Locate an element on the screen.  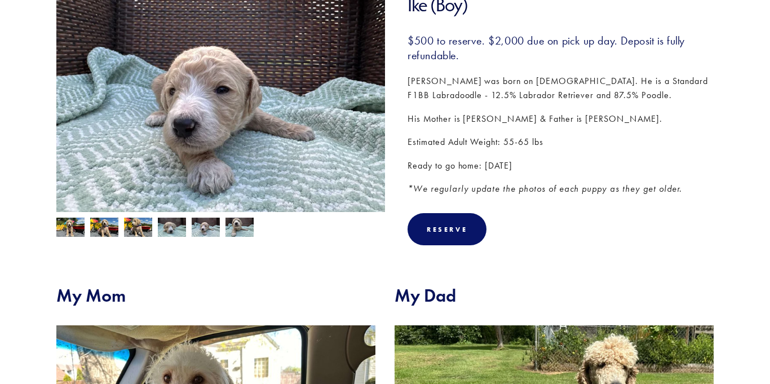
div: Reserve is located at coordinates (447, 229).